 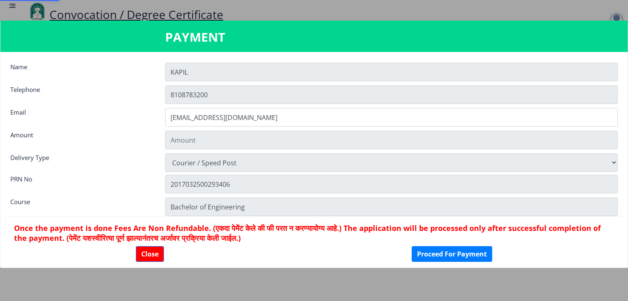 What do you see at coordinates (391, 72) in the screenshot?
I see `input: Name` at bounding box center [391, 72].